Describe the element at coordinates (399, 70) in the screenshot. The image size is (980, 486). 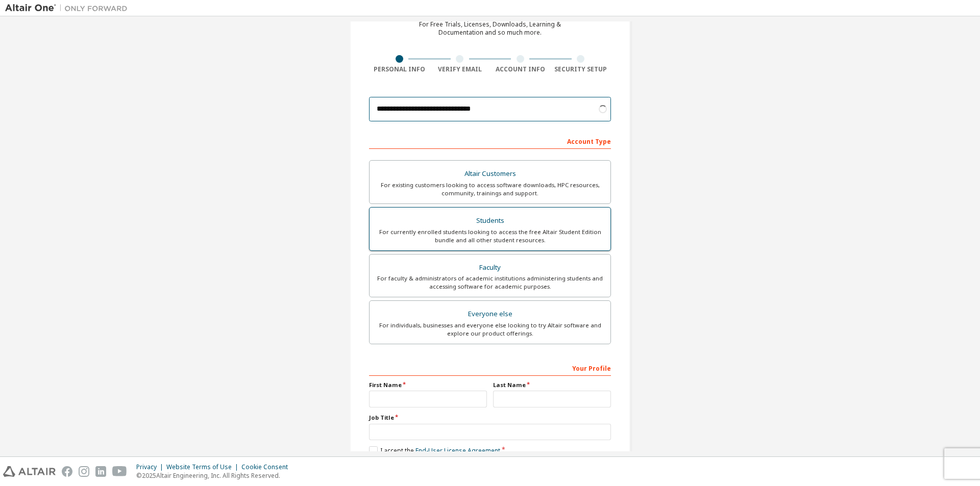
I see `div: Personal Info` at that location.